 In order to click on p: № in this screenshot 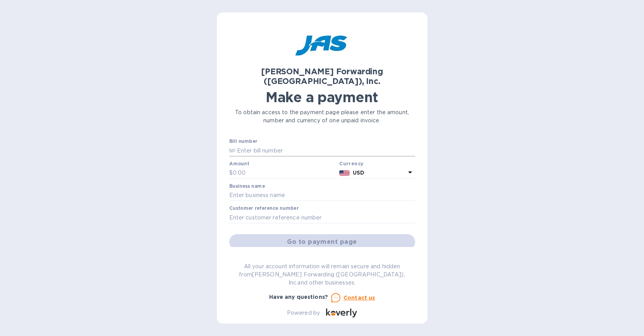, I will do `click(232, 151)`.